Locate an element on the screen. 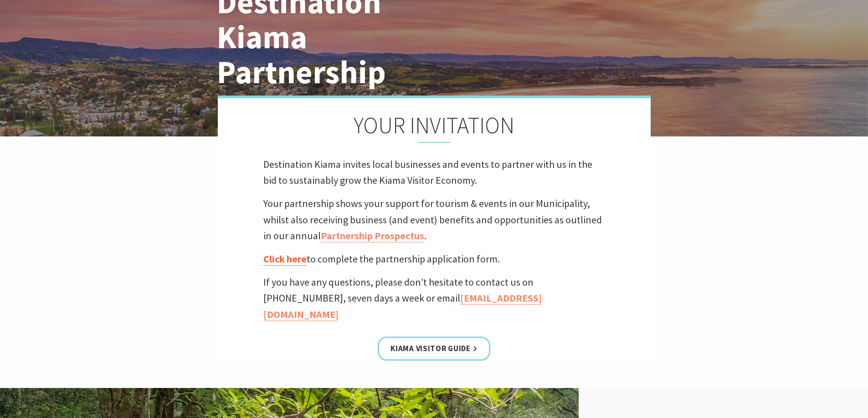  p: Destination Kiama invites local businesses and events to partner with us in the bid to sustainabl... is located at coordinates (434, 172).